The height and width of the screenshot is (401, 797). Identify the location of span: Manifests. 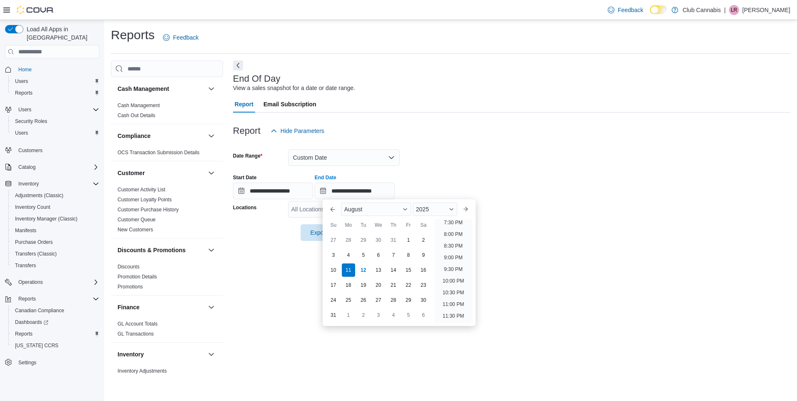
(55, 231).